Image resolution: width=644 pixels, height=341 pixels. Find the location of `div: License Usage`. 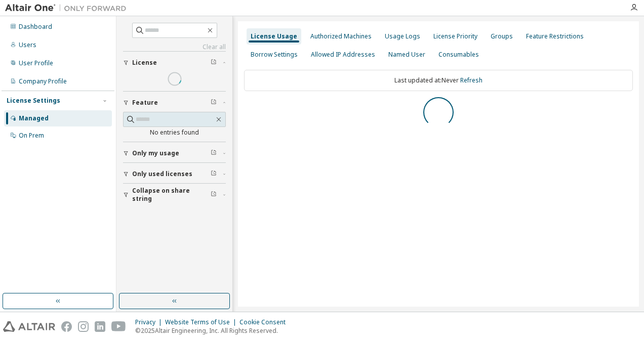

div: License Usage is located at coordinates (274, 37).